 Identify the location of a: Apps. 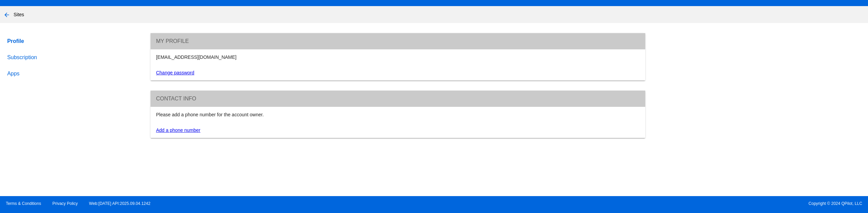
(72, 74).